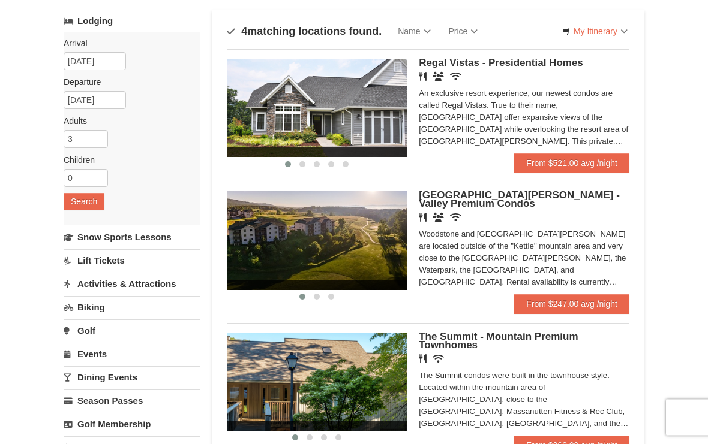 The height and width of the screenshot is (444, 708). What do you see at coordinates (127, 83) in the screenshot?
I see `label: Departure` at bounding box center [127, 83].